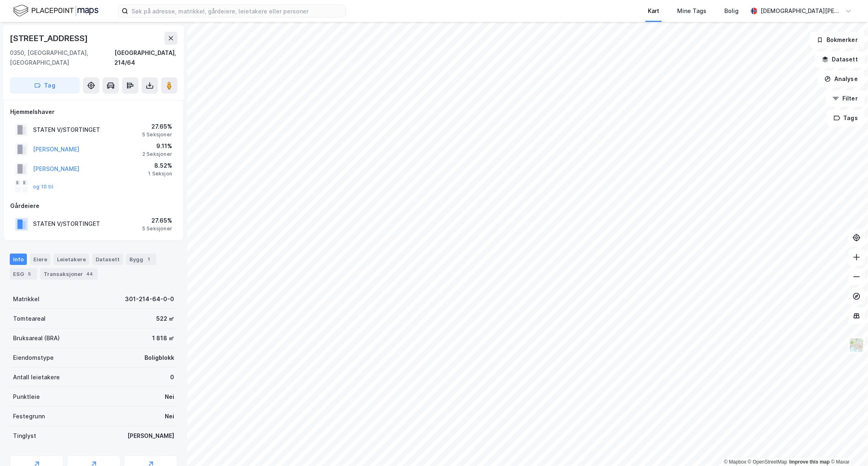 The width and height of the screenshot is (868, 466). I want to click on div: Matrikkel, so click(26, 300).